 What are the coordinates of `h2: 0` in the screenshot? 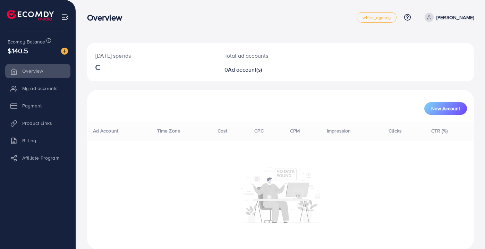 It's located at (265, 69).